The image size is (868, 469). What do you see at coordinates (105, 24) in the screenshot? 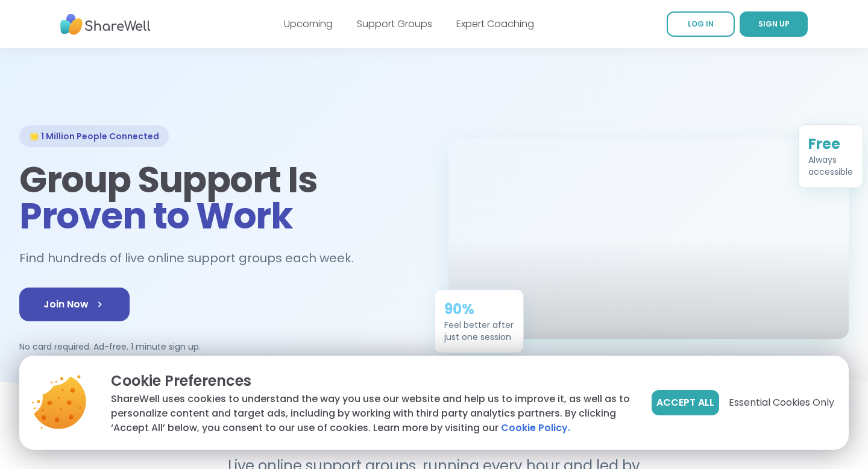
I see `img: ShareWell Nav Logo` at bounding box center [105, 24].